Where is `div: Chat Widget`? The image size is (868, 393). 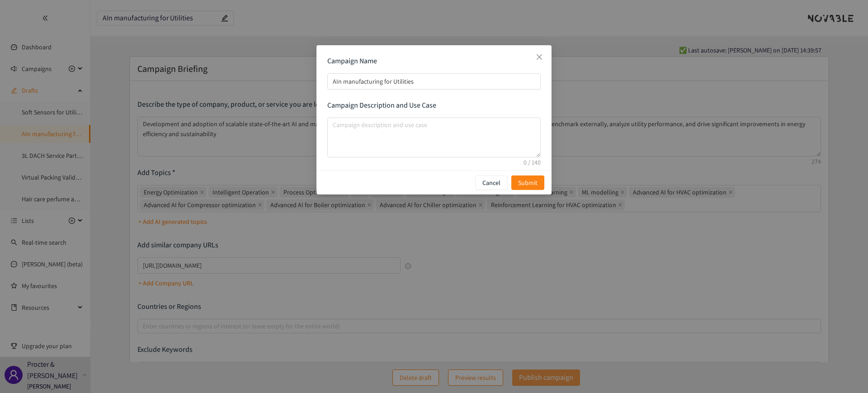
div: Chat Widget is located at coordinates (846, 371).